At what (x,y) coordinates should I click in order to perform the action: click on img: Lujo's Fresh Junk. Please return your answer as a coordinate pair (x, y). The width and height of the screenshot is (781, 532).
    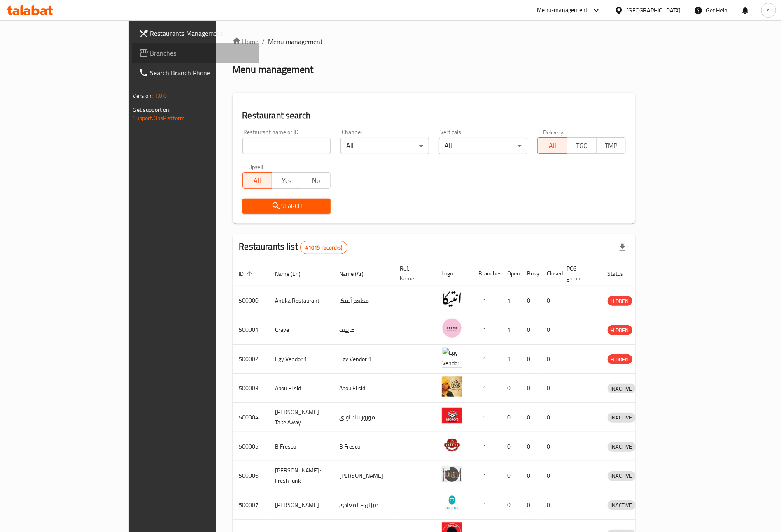
    Looking at the image, I should click on (452, 474).